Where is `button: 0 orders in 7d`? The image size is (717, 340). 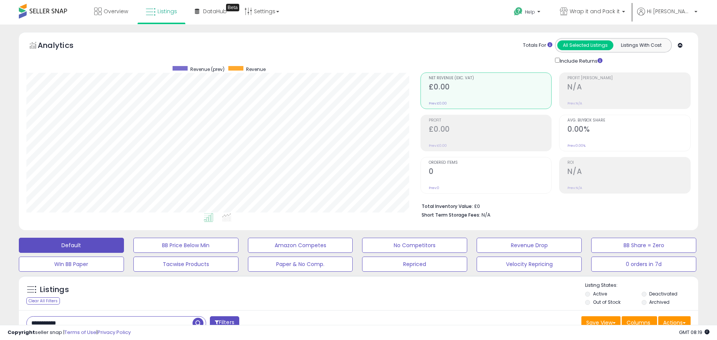 button: 0 orders in 7d is located at coordinates (644, 264).